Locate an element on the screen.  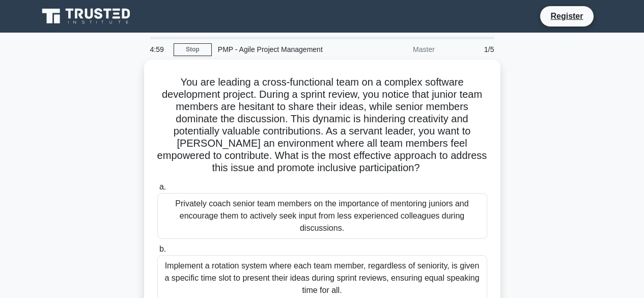
span: a. is located at coordinates (163, 187).